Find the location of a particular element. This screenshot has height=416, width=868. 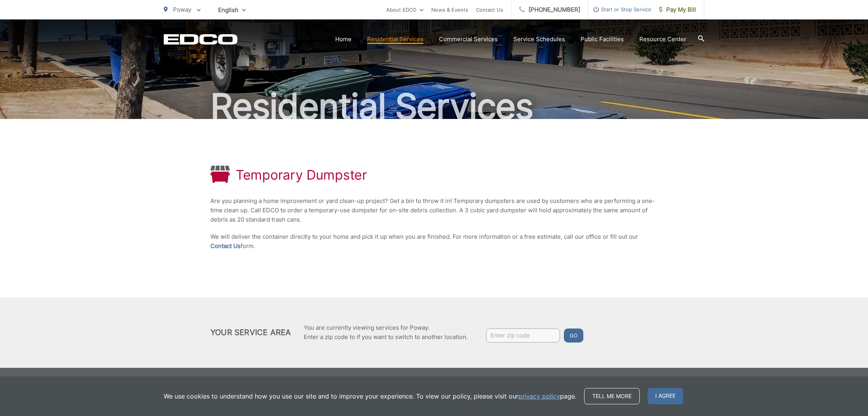

h2: Residential Services is located at coordinates (434, 107).